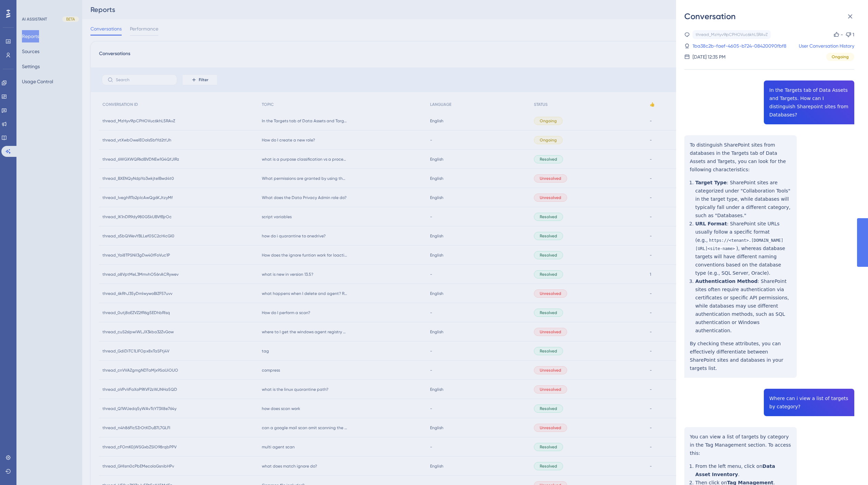 Image resolution: width=868 pixels, height=485 pixels. Describe the element at coordinates (772, 17) in the screenshot. I see `div: Conversation` at that location.